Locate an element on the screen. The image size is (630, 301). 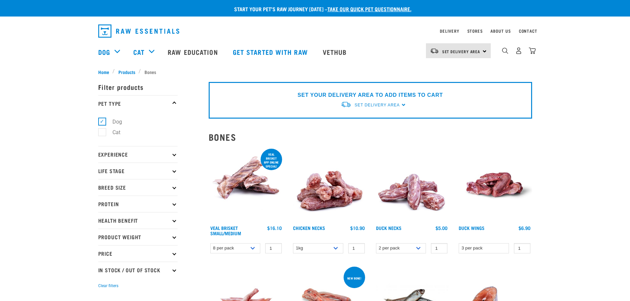
img: Raw Essentials Logo is located at coordinates (139, 31).